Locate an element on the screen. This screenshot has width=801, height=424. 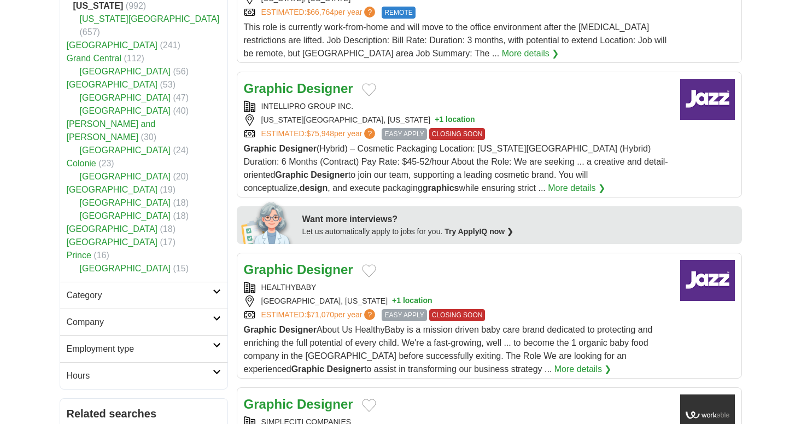
strong: design is located at coordinates (314, 188).